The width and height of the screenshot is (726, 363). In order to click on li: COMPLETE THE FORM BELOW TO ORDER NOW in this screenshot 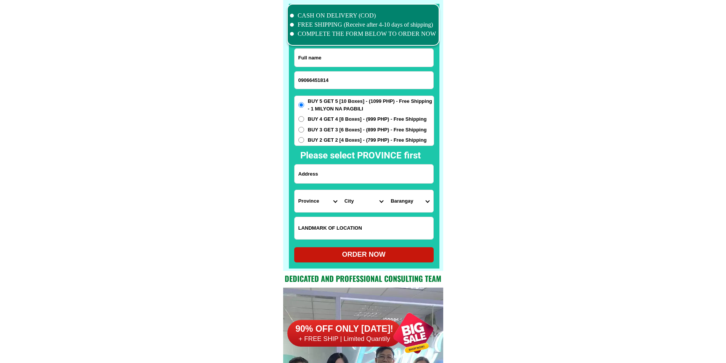, I will do `click(363, 34)`.